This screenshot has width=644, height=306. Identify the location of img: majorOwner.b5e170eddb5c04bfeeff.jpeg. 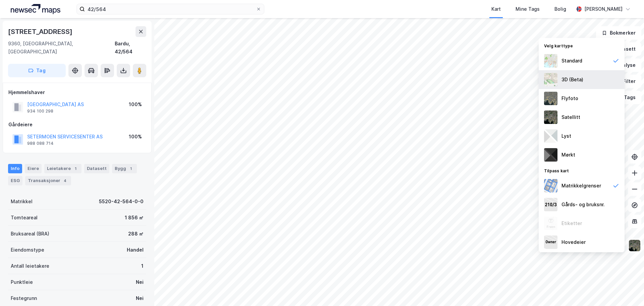
(551, 242).